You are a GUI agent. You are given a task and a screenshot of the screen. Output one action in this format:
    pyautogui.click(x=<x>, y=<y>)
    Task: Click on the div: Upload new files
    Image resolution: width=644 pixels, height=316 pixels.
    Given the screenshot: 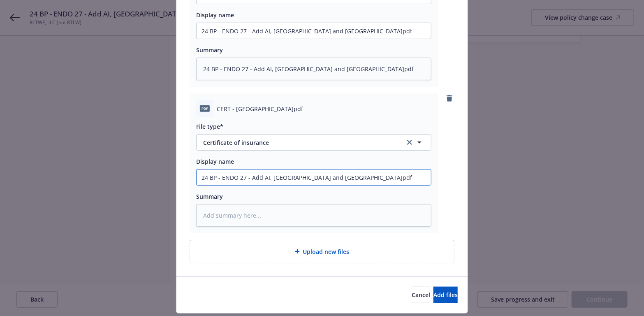 What is the action you would take?
    pyautogui.click(x=322, y=252)
    